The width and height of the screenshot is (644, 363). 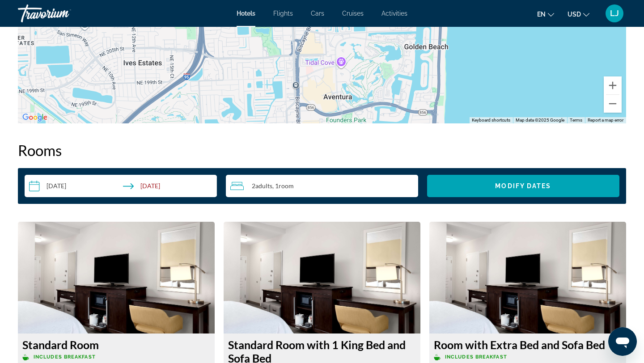 I want to click on h3: Room with Extra Bed and Sofa Bed, so click(x=528, y=345).